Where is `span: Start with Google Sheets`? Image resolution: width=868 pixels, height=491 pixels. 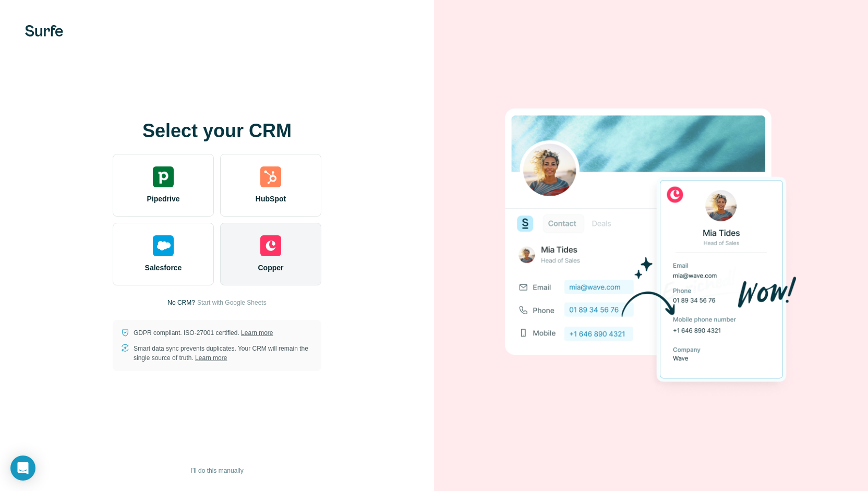 span: Start with Google Sheets is located at coordinates (232, 303).